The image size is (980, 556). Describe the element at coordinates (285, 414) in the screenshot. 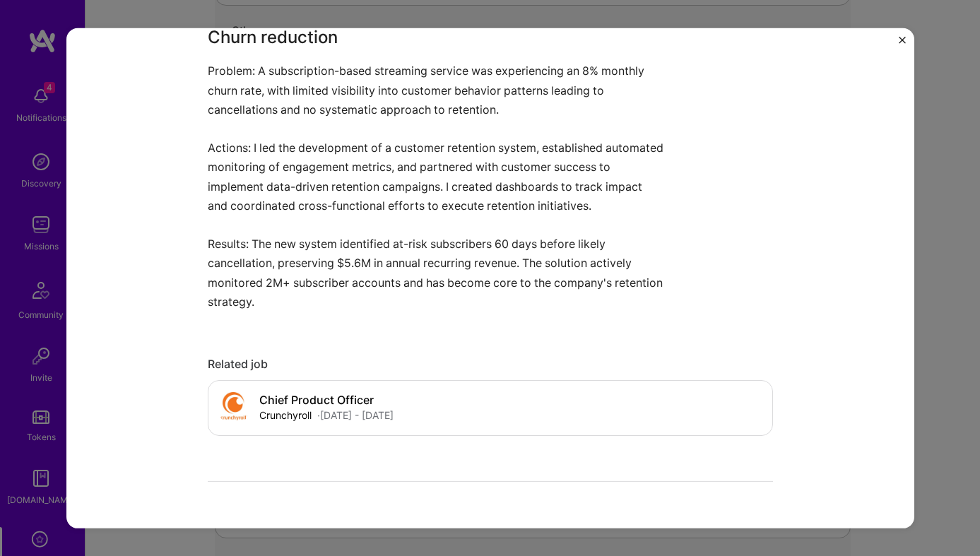

I see `div: Crunchyroll` at that location.